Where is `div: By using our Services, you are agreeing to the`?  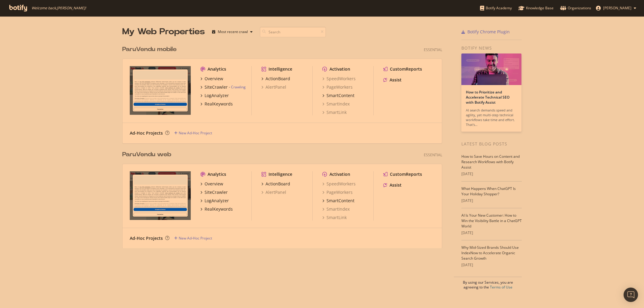 div: By using our Services, you are agreeing to the is located at coordinates (488, 283).